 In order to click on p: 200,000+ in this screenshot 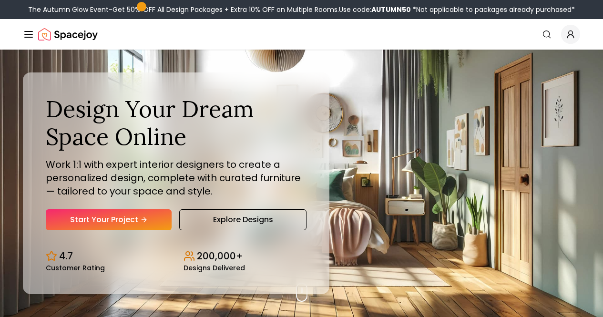, I will do `click(220, 256)`.